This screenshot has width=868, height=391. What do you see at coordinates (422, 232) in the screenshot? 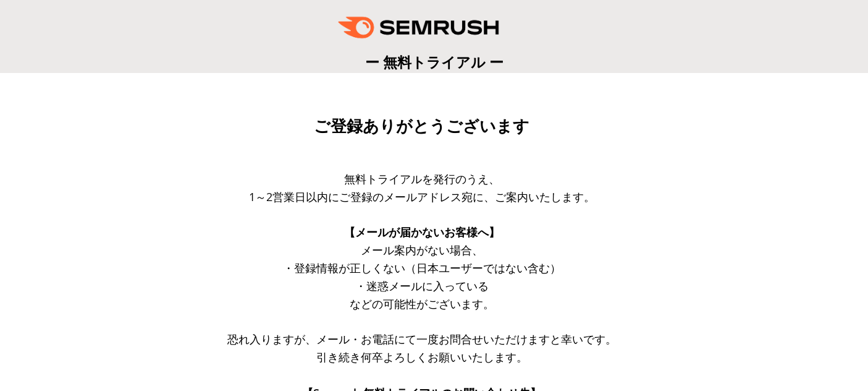
I see `span: 【メールが届かないお客様へ】` at bounding box center [422, 232].